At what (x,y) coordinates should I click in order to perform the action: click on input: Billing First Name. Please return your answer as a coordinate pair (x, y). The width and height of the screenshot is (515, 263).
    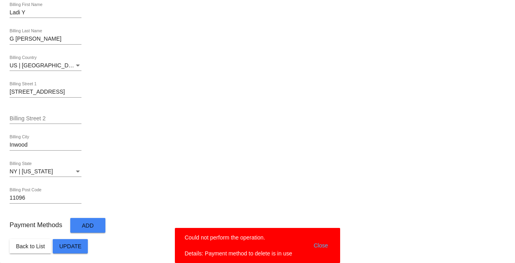
    Looking at the image, I should click on (45, 13).